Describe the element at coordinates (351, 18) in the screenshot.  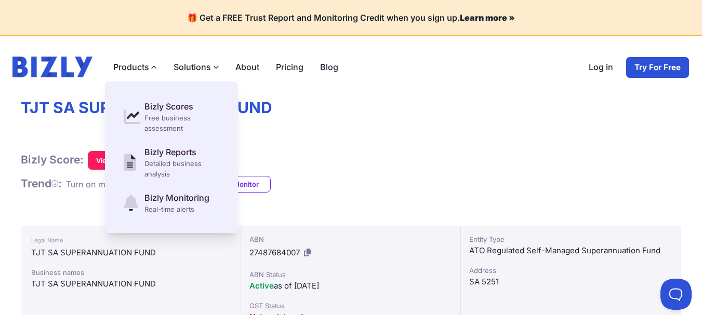
I see `h4: 🎁 Get a FREE Trust Report and Monitoring Credit when you sign up.` at that location.